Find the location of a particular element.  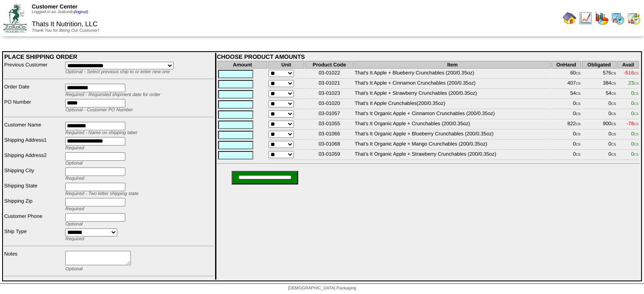

th: Product Code is located at coordinates (329, 65).